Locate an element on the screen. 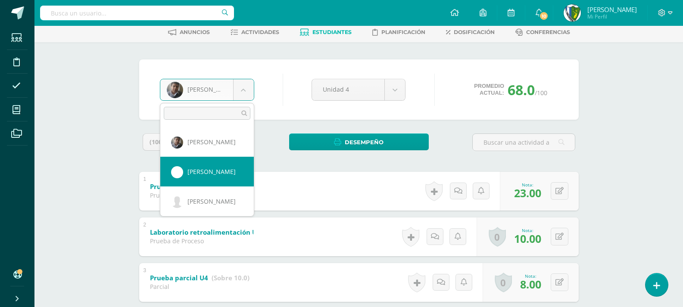 Image resolution: width=683 pixels, height=307 pixels. img: e98c01068e76a5f2922e5818fd88cef0.png is located at coordinates (177, 172).